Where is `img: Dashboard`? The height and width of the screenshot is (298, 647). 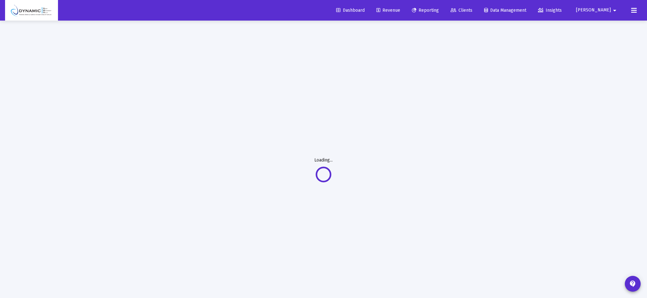
img: Dashboard is located at coordinates (31, 10).